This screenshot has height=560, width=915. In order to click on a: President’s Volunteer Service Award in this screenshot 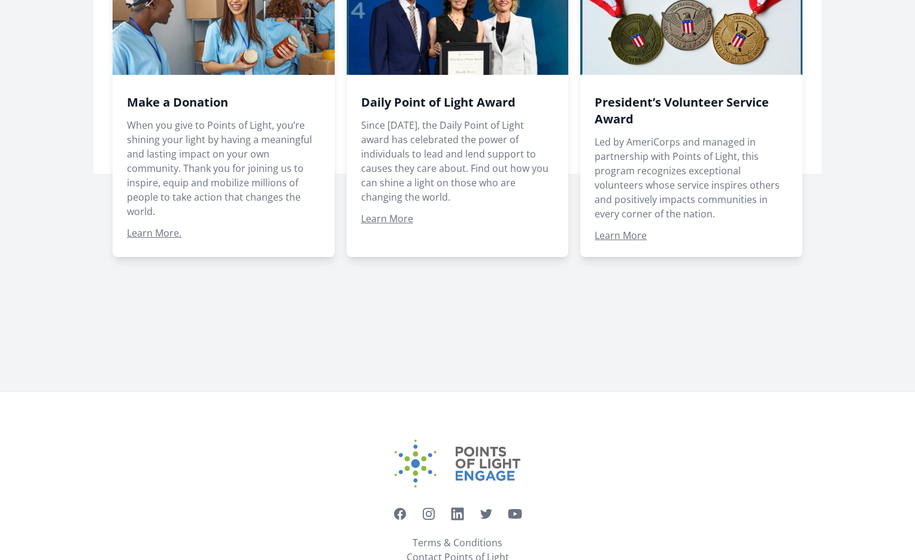, I will do `click(681, 110)`.